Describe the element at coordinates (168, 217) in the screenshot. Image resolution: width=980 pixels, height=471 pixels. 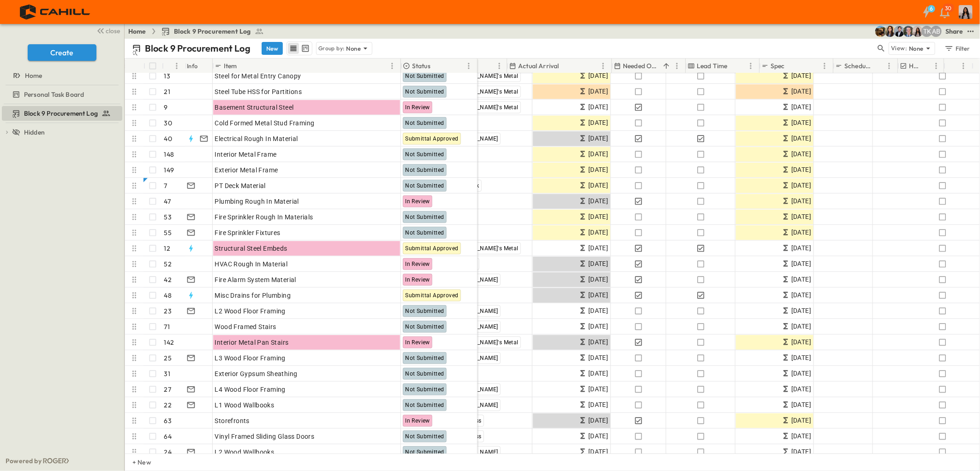
I see `p: 53` at that location.